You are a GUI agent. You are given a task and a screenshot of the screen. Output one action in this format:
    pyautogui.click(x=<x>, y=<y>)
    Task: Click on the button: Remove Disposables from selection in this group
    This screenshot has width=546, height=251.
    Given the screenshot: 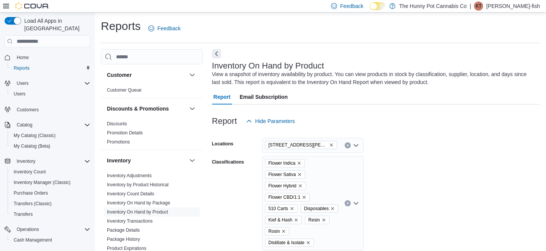 What is the action you would take?
    pyautogui.click(x=332, y=209)
    